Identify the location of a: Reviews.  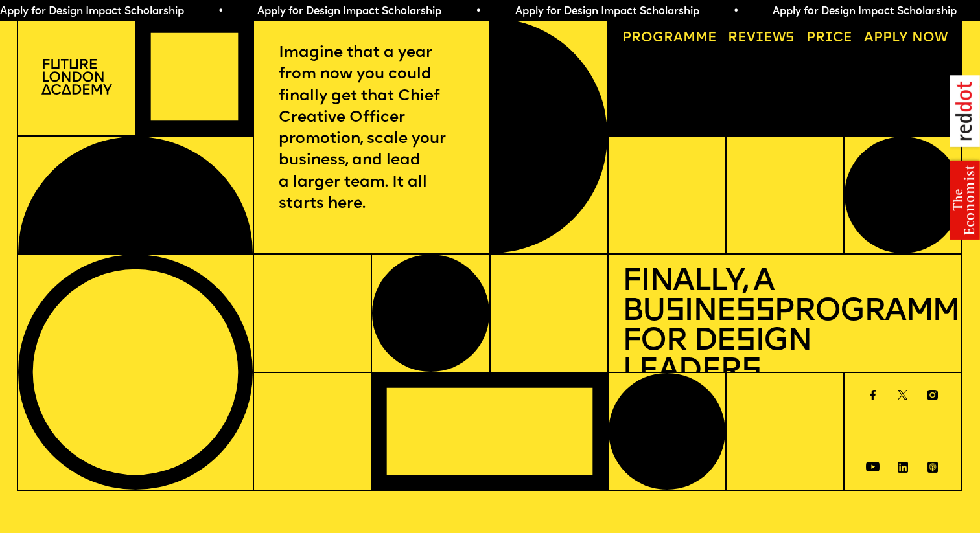
(762, 39).